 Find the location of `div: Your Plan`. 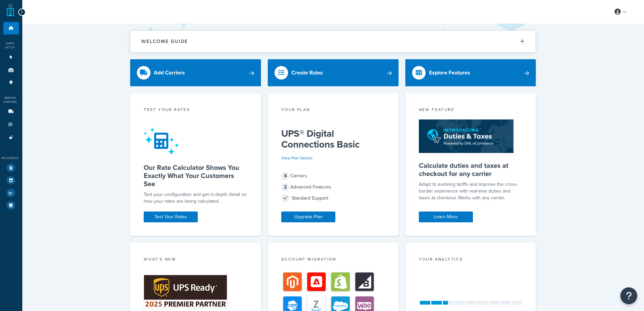

div: Your Plan is located at coordinates (333, 110).